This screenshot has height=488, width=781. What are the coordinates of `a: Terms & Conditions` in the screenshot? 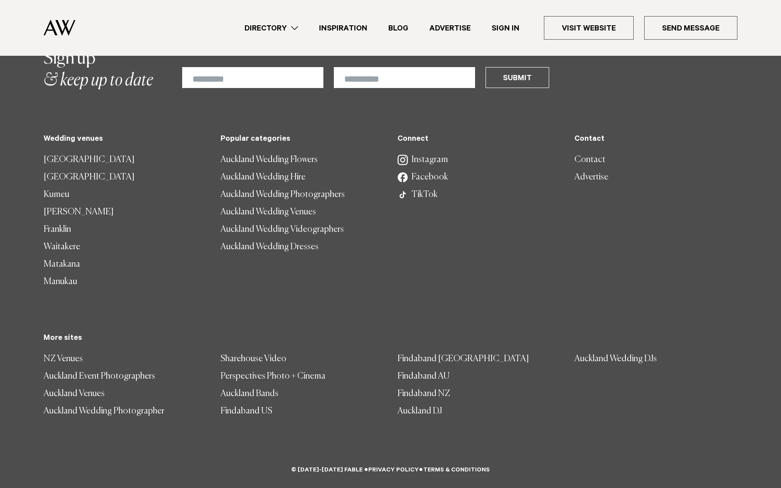 It's located at (456, 471).